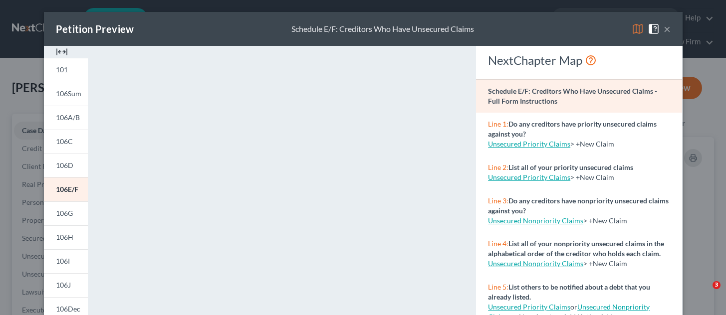  I want to click on span: Line 3:, so click(498, 201).